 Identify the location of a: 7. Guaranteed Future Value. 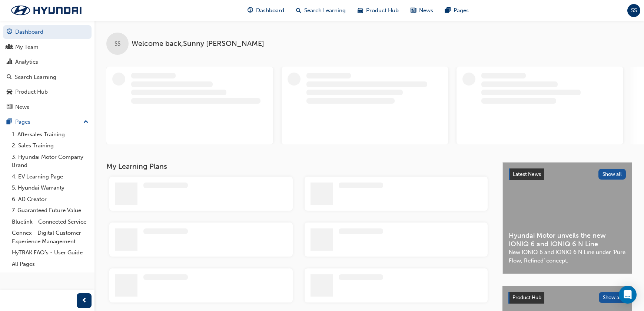
(50, 210).